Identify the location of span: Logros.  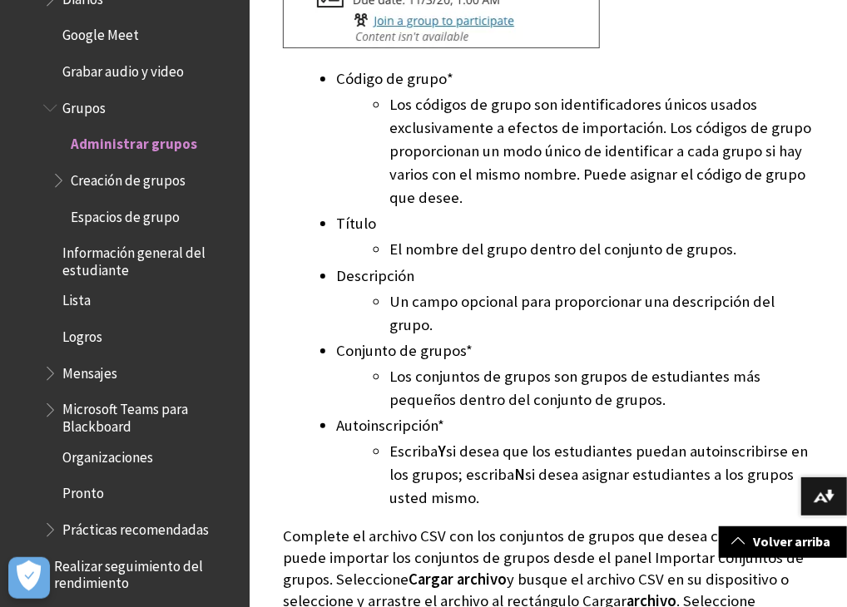
(82, 334).